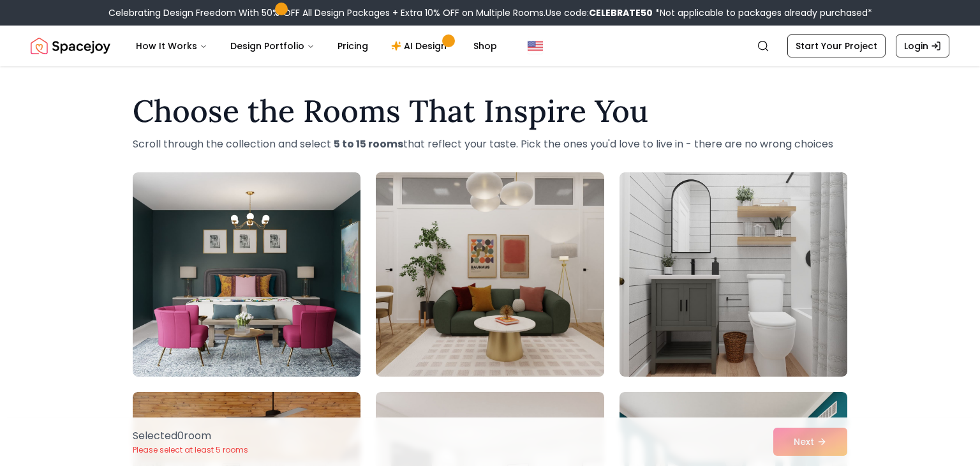 This screenshot has width=980, height=466. What do you see at coordinates (489, 274) in the screenshot?
I see `img: Room room-2` at bounding box center [489, 274].